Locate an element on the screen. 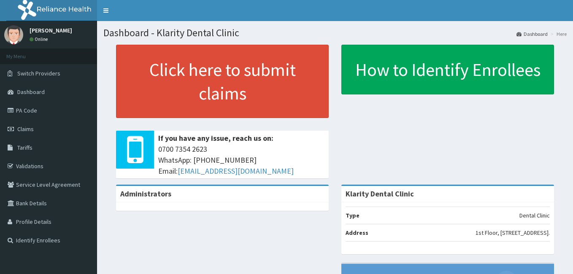 The width and height of the screenshot is (573, 274). h1: Dashboard - Klarity Dental Clinic is located at coordinates (335, 33).